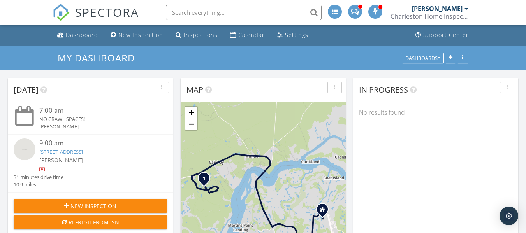 The height and width of the screenshot is (233, 526). Describe the element at coordinates (206, 180) in the screenshot. I see `div: 612 Saturn Rocket St 58, Charleston, SC 29492` at that location.